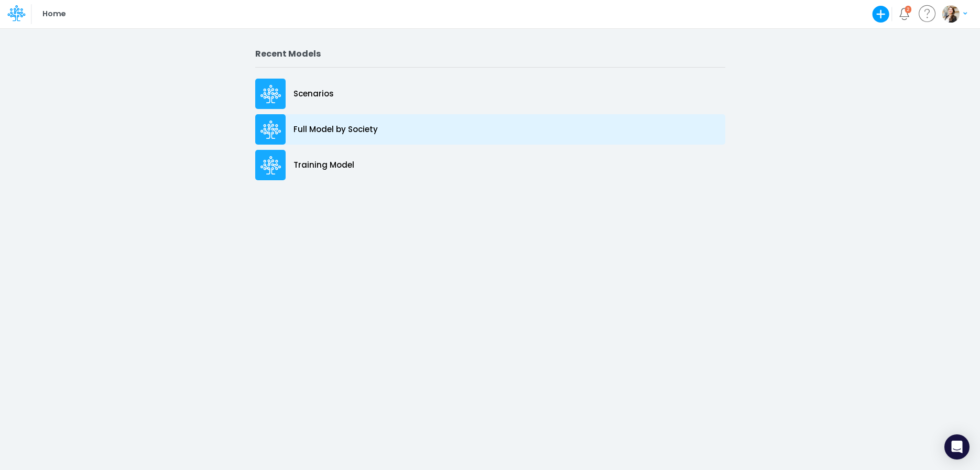 The width and height of the screenshot is (980, 470). I want to click on p: Scenarios, so click(313, 94).